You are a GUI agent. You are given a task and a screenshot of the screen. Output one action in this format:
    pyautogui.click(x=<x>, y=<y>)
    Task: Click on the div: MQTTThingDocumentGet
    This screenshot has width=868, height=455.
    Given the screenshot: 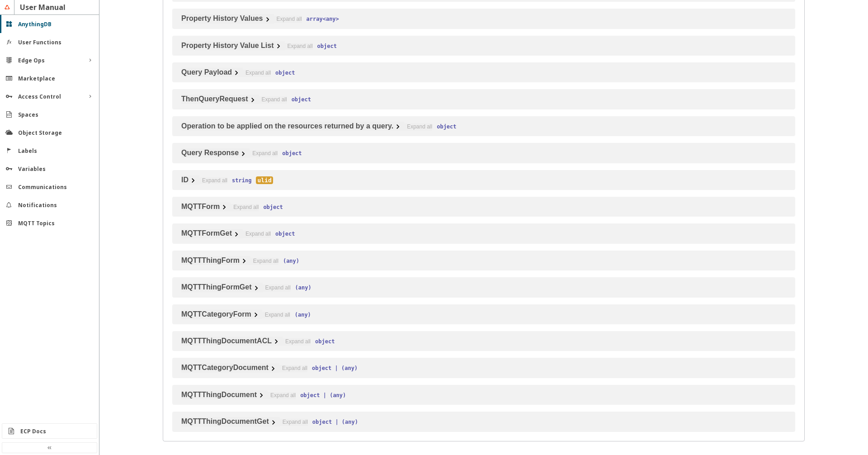 What is the action you would take?
    pyautogui.click(x=225, y=422)
    